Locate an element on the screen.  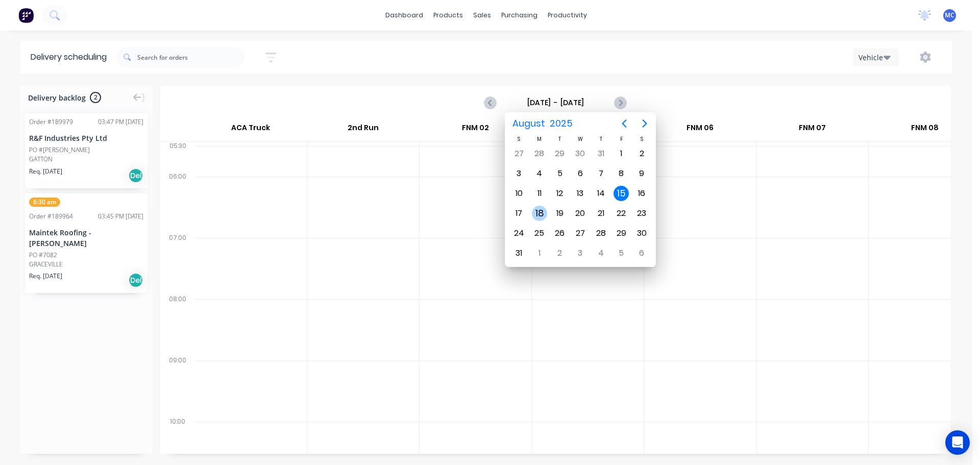
a: dashboard is located at coordinates (404, 15).